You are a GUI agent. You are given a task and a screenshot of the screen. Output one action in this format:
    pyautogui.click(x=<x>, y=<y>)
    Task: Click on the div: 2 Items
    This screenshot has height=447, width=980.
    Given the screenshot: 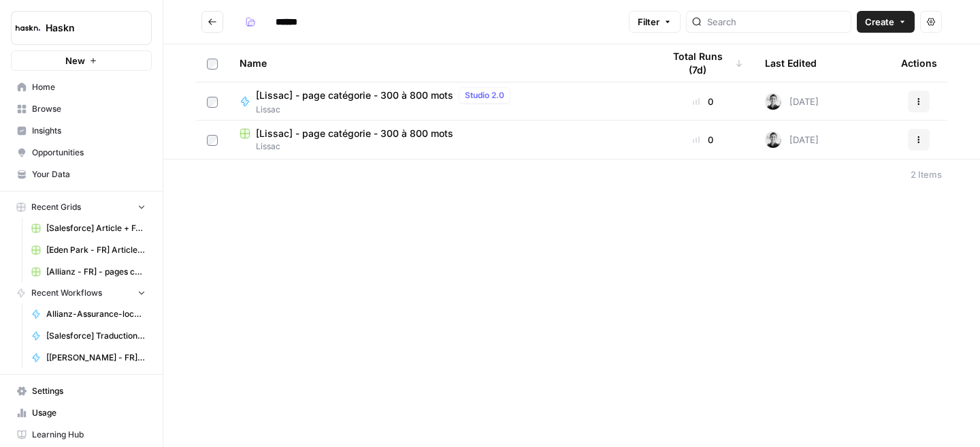 What is the action you would take?
    pyautogui.click(x=926, y=175)
    